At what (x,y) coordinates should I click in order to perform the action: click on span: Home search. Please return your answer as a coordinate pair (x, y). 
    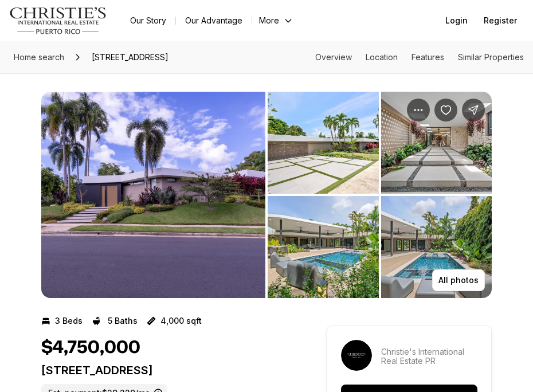
    Looking at the image, I should click on (39, 57).